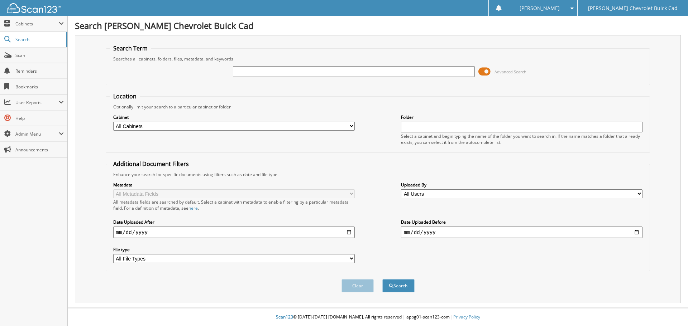 The width and height of the screenshot is (688, 326). What do you see at coordinates (39, 87) in the screenshot?
I see `span: Bookmarks` at bounding box center [39, 87].